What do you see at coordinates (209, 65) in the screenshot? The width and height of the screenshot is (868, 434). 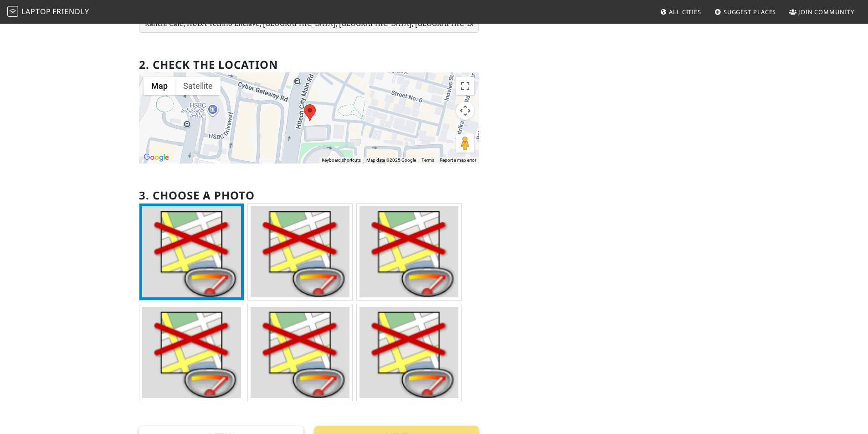 I see `h2: 2. Check the location` at bounding box center [209, 65].